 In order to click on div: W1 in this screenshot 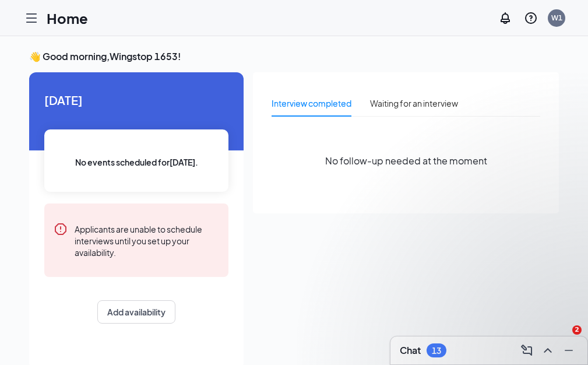, I will do `click(557, 17)`.